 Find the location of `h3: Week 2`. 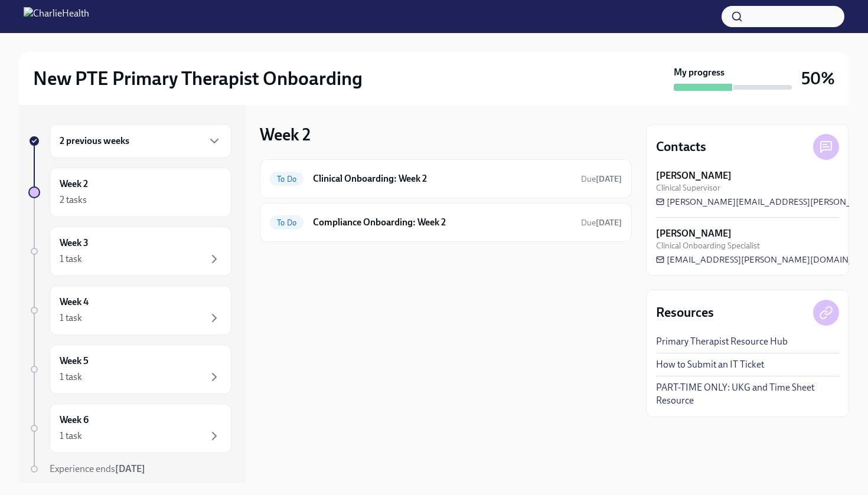

h3: Week 2 is located at coordinates (285, 135).